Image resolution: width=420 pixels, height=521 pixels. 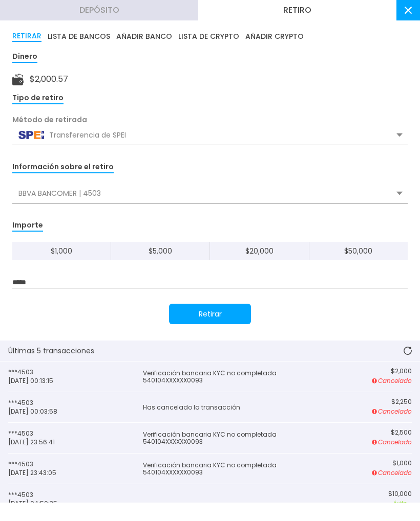 I want to click on img: Transferencia de SPEI, so click(x=31, y=135).